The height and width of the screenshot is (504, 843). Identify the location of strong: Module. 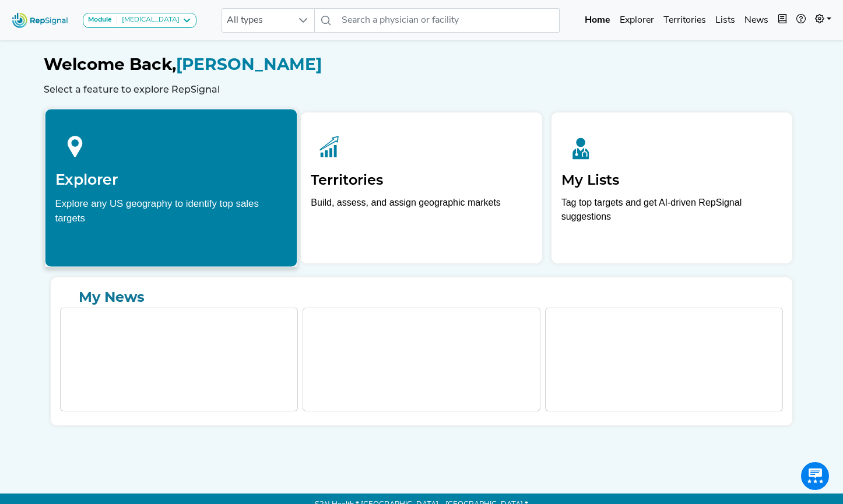
(100, 20).